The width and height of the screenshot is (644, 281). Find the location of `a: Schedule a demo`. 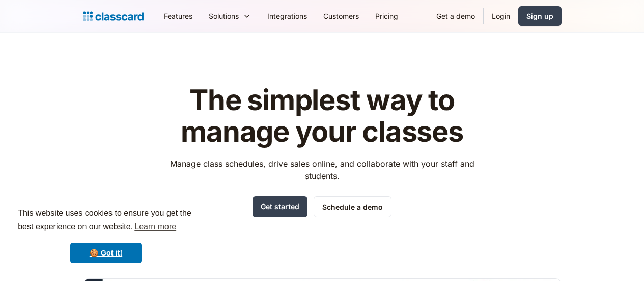

a: Schedule a demo is located at coordinates (353, 207).